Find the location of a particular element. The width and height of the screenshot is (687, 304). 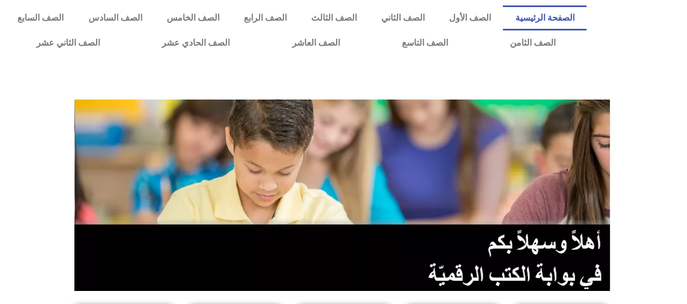

a: الصف الأول is located at coordinates (470, 18).